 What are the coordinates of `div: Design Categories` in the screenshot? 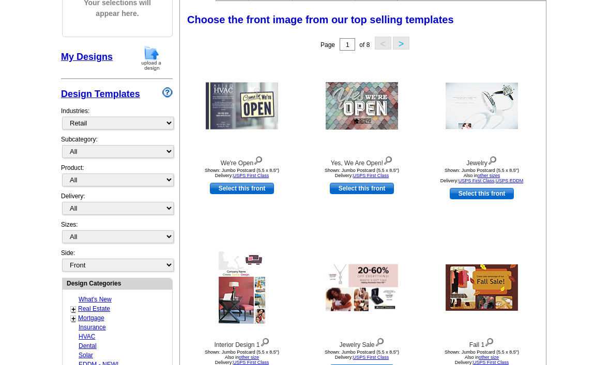 It's located at (117, 283).